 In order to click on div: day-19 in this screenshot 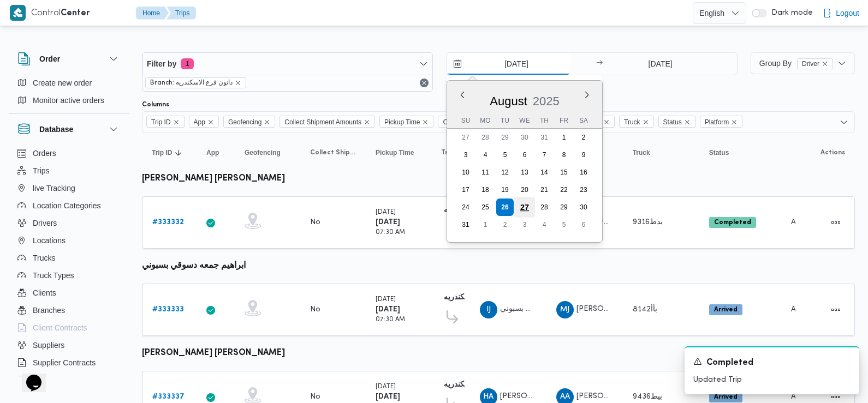, I will do `click(505, 190)`.